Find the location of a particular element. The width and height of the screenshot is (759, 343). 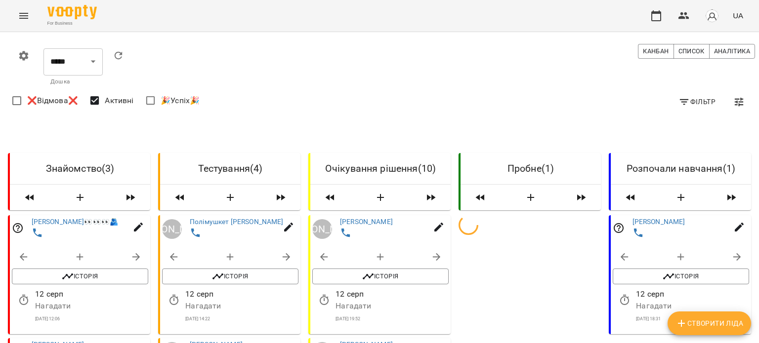

h6: Тестування ( 4 ) is located at coordinates (230, 168).